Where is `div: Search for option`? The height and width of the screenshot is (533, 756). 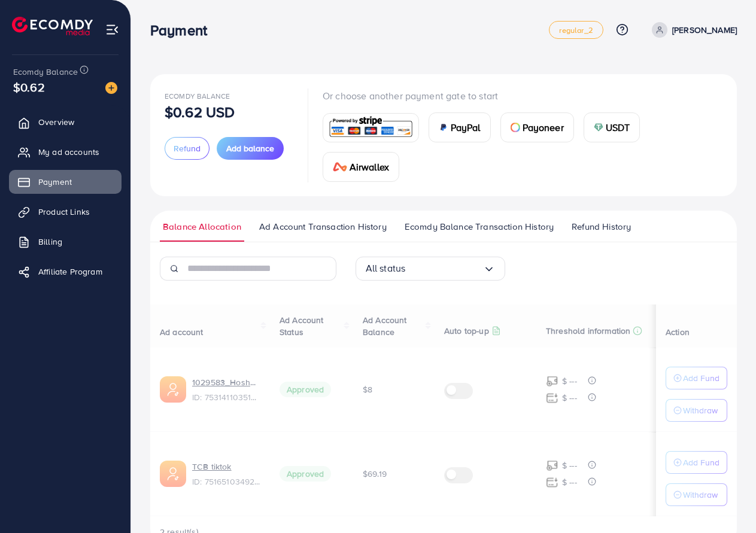
div: Search for option is located at coordinates (430, 269).